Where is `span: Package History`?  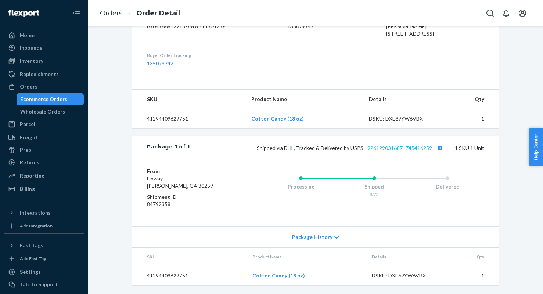 span: Package History is located at coordinates (312, 237).